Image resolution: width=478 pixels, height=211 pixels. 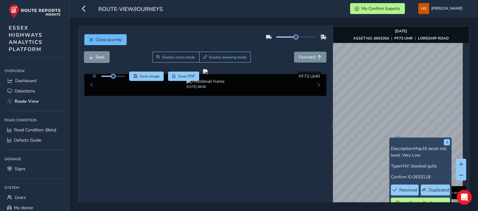 What do you see at coordinates (380, 8) in the screenshot?
I see `span: My Confirm Exports` at bounding box center [380, 8].